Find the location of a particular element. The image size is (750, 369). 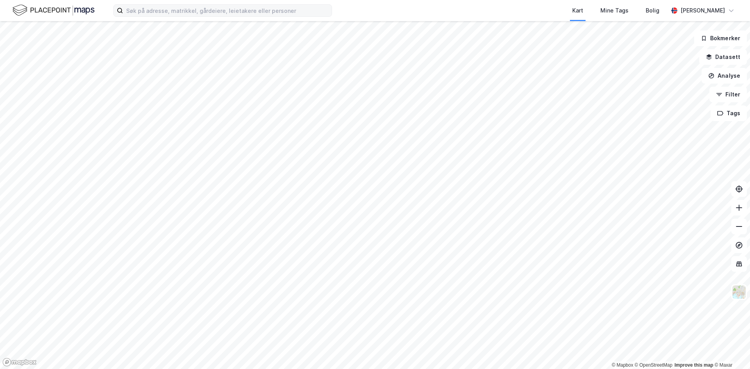

div: Mine Tags is located at coordinates (615, 11).